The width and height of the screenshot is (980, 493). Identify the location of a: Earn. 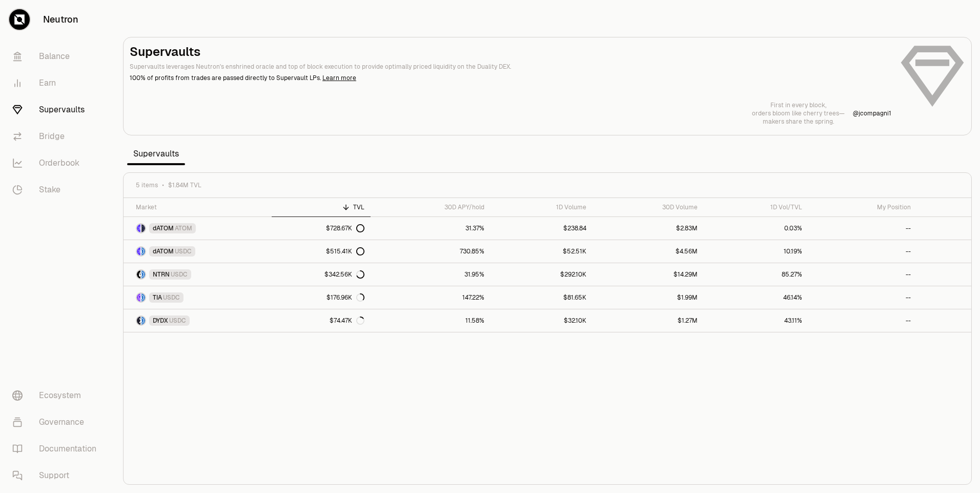
(57, 83).